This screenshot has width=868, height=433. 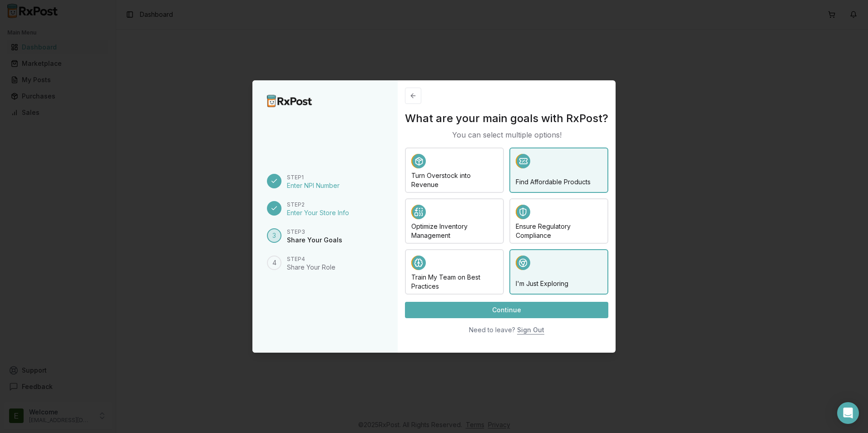 What do you see at coordinates (418, 212) in the screenshot?
I see `img: Manage` at bounding box center [418, 212].